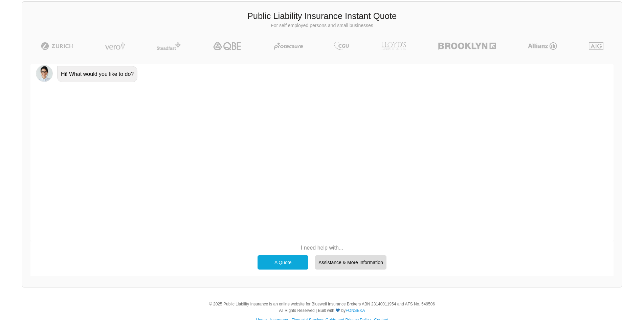  I want to click on img: Brooklyn | Public Liability Insurance, so click(467, 46).